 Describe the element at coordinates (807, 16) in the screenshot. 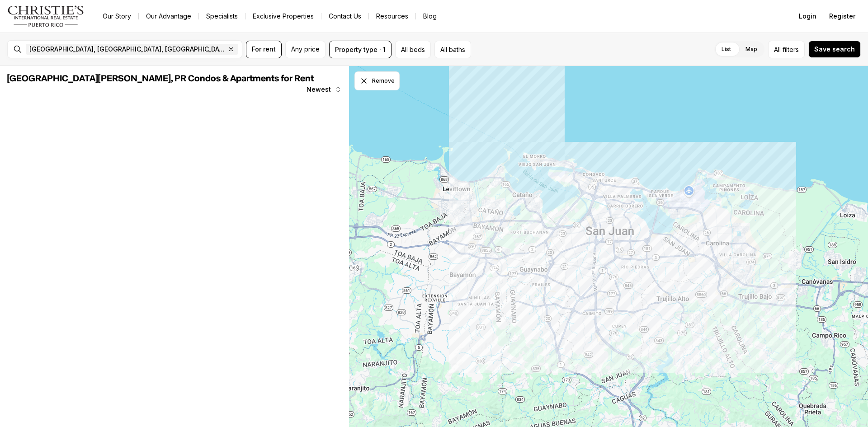

I see `button: Login` at that location.